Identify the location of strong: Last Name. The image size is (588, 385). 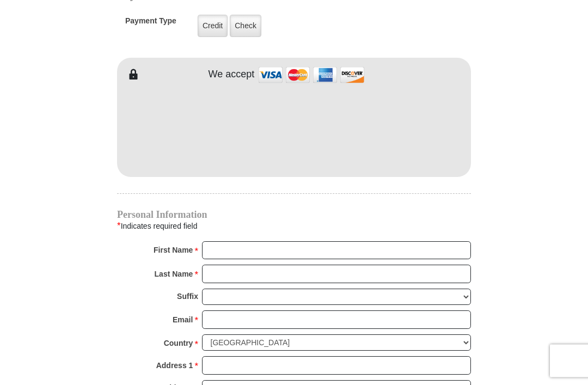
(174, 274).